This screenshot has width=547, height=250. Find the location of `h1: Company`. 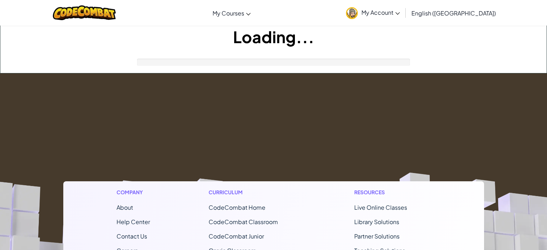

h1: Company is located at coordinates (133, 192).